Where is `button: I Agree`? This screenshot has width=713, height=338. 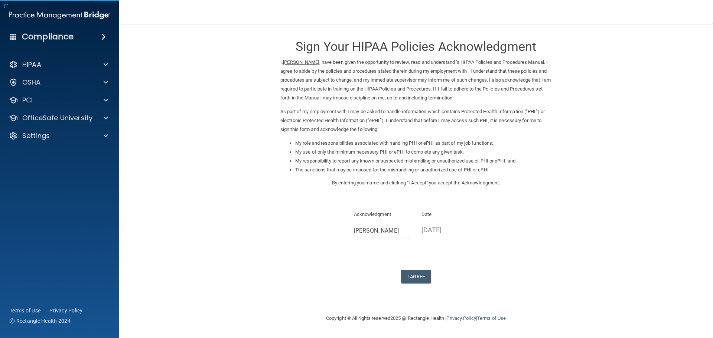
button: I Agree is located at coordinates (416, 277).